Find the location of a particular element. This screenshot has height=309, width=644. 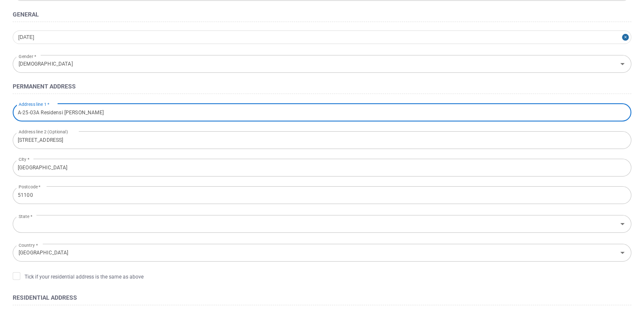

label: City * is located at coordinates (24, 159).